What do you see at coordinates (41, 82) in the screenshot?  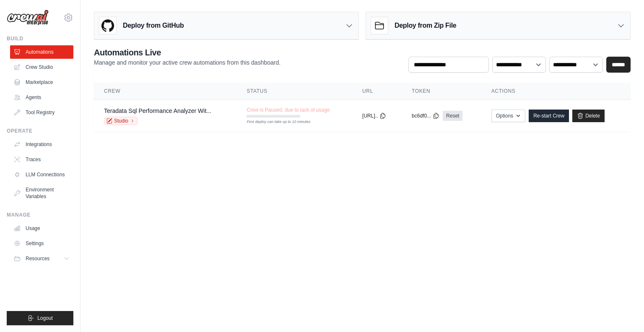 I see `a: Marketplace` at bounding box center [41, 82].